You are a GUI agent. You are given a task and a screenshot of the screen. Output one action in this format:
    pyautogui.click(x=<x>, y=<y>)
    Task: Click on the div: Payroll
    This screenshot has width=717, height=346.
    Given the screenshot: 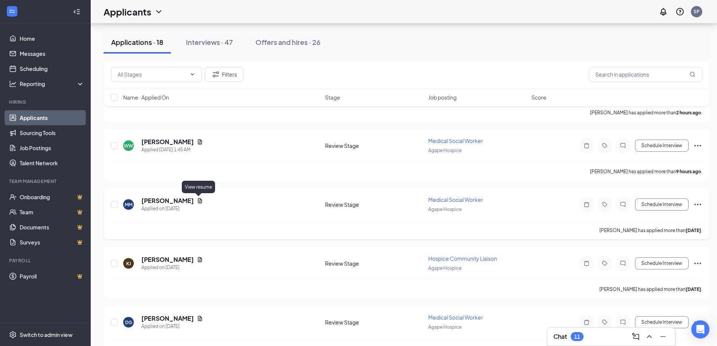 What is the action you would take?
    pyautogui.click(x=46, y=261)
    